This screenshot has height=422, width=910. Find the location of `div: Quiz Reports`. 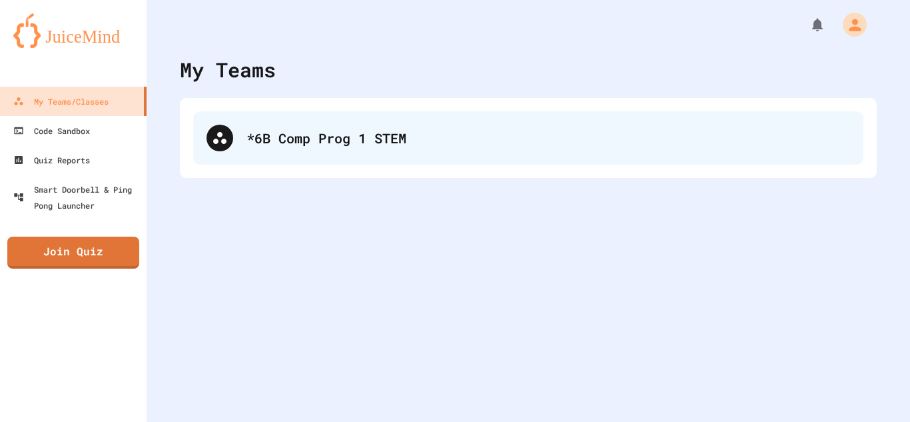

div: Quiz Reports is located at coordinates (51, 160).